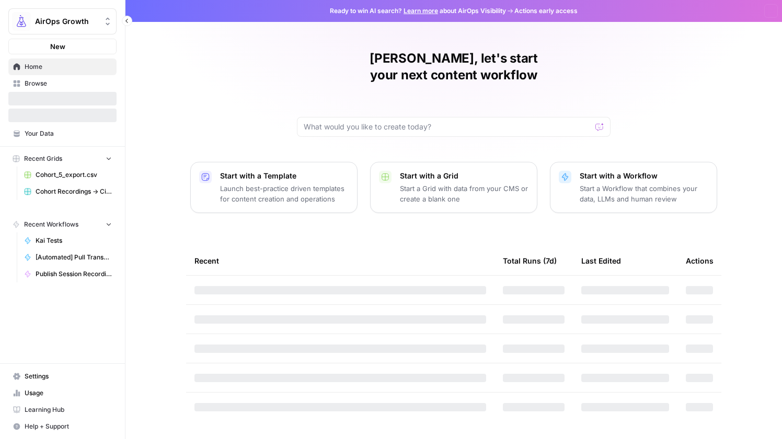 The image size is (782, 439). What do you see at coordinates (68, 192) in the screenshot?
I see `a: Cohort Recordings -> Circle Automation` at bounding box center [68, 192].